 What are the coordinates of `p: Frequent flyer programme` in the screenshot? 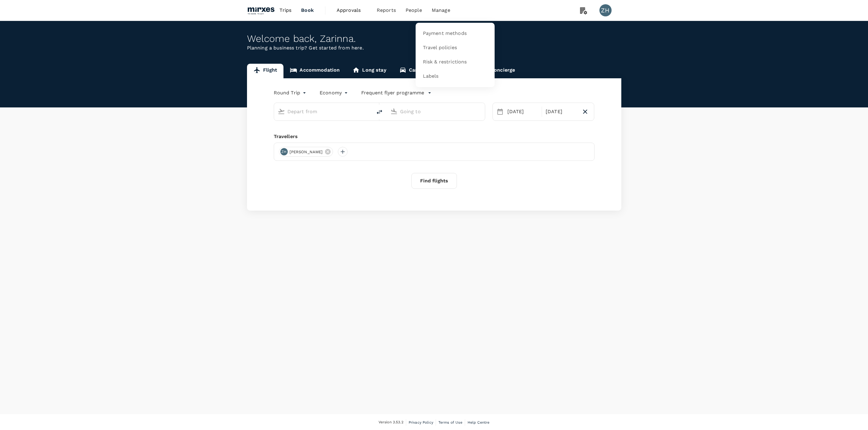 It's located at (392, 93).